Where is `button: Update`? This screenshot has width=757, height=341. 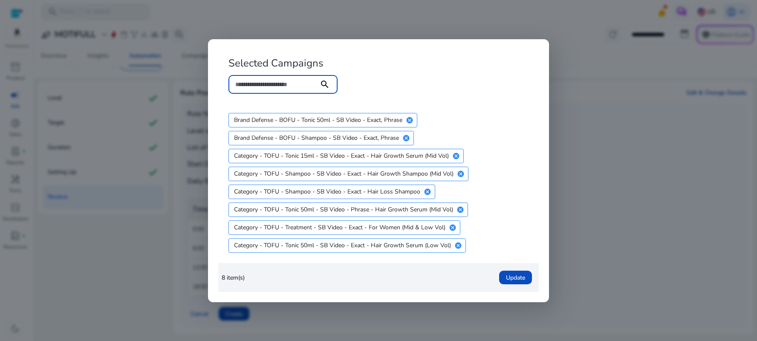
button: Update is located at coordinates (515, 277).